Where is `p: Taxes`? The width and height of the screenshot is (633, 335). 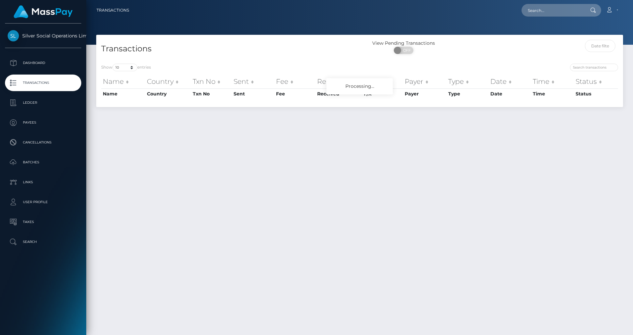
p: Taxes is located at coordinates (43, 222).